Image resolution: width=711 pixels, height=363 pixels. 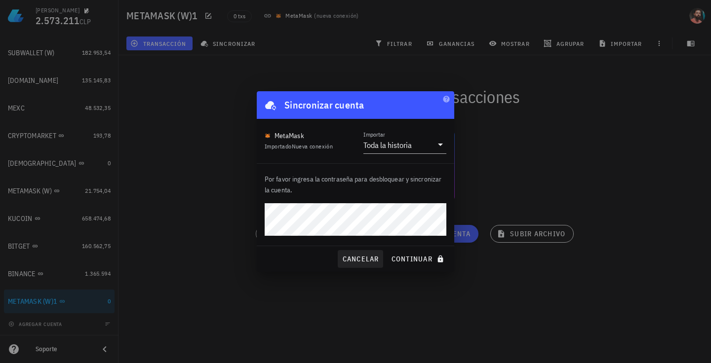 What do you see at coordinates (299, 146) in the screenshot?
I see `span: Importado` at bounding box center [299, 146].